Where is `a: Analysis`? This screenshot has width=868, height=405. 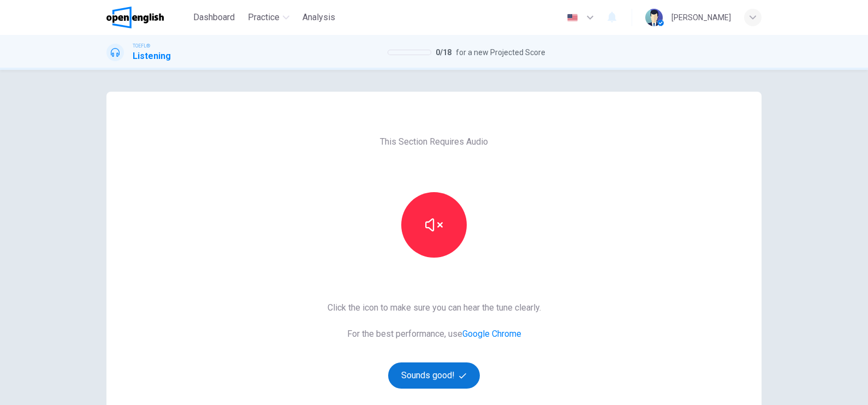
a: Analysis is located at coordinates (319, 18).